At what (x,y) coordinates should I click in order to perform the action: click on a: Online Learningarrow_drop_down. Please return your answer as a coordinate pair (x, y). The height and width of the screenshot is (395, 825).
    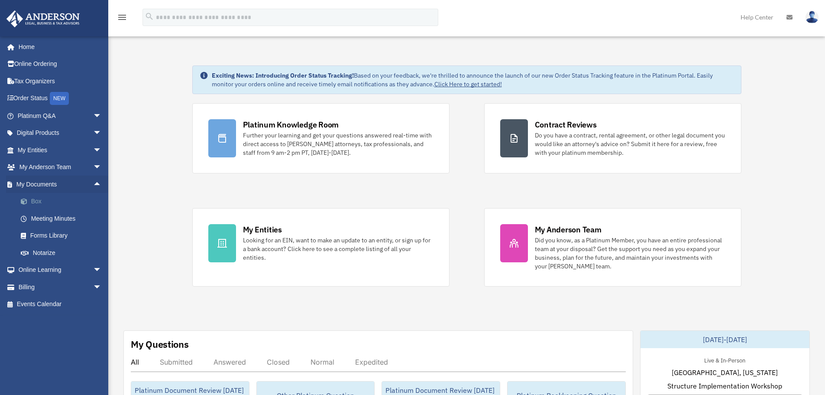
    Looking at the image, I should click on (60, 270).